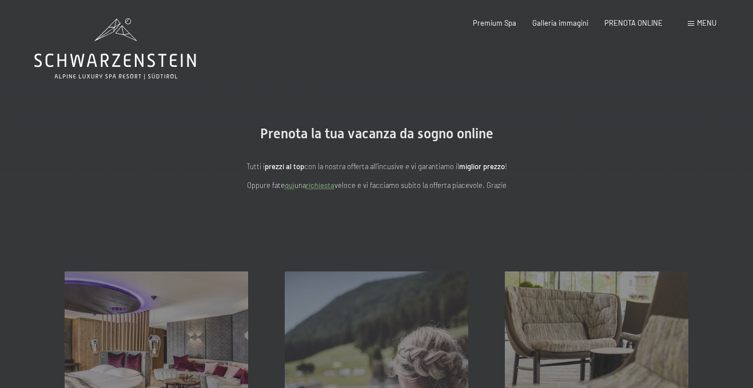 The height and width of the screenshot is (388, 753). I want to click on p: Tutti i con la nostra offerta all'incusive e vi garantiamo il !, so click(377, 166).